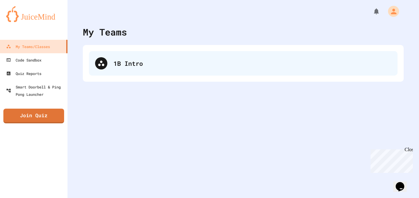  What do you see at coordinates (28, 47) in the screenshot?
I see `div: My Teams/Classes` at bounding box center [28, 47].